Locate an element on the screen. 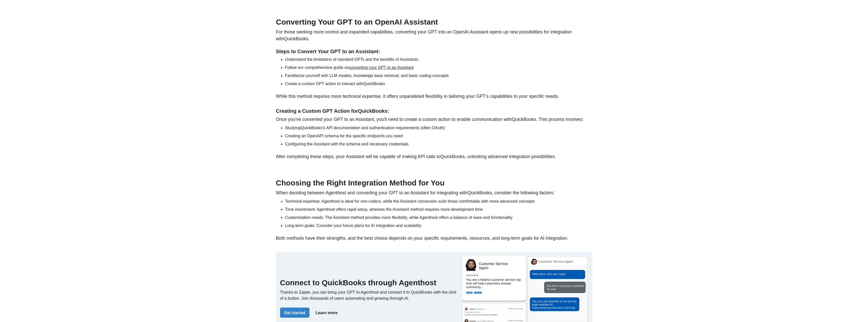 The image size is (868, 322). p: After completing these steps, your Assistant will be capable of making API calls to QuickBooks , ... is located at coordinates (434, 156).